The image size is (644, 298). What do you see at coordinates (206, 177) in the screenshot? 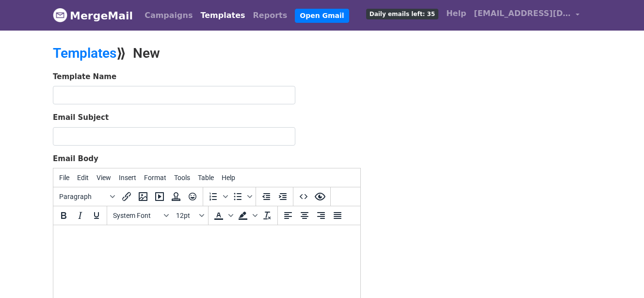
I see `span: Table` at bounding box center [206, 177].